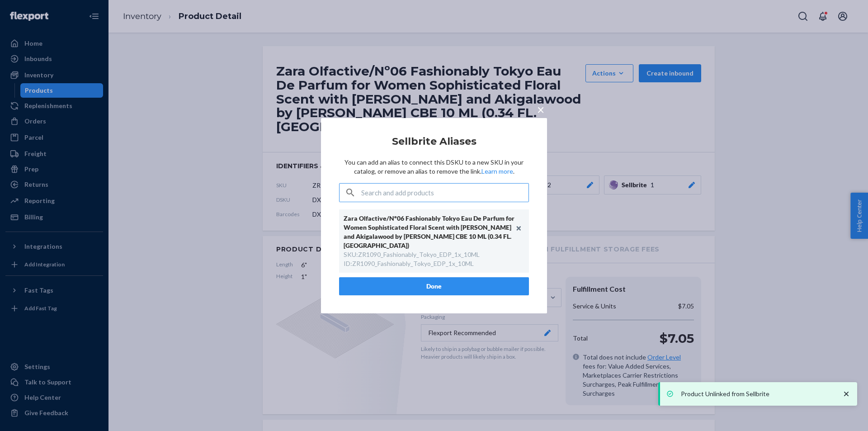  I want to click on a: Learn more, so click(497, 171).